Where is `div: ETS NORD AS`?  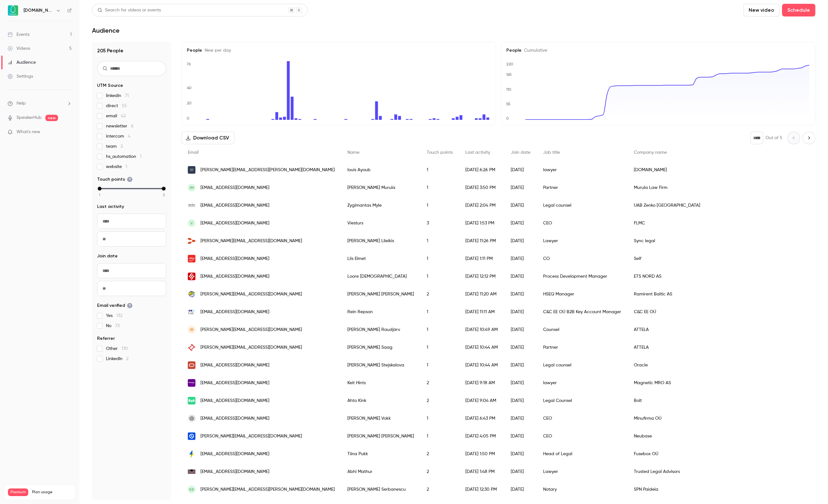
div: ETS NORD AS is located at coordinates (722, 277).